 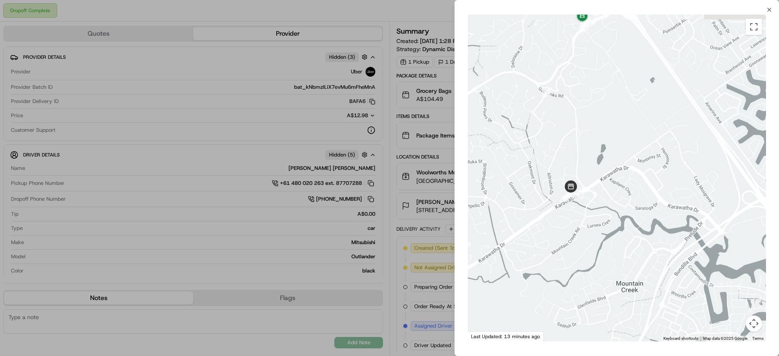 What do you see at coordinates (753, 324) in the screenshot?
I see `button: Map camera controls` at bounding box center [753, 324].